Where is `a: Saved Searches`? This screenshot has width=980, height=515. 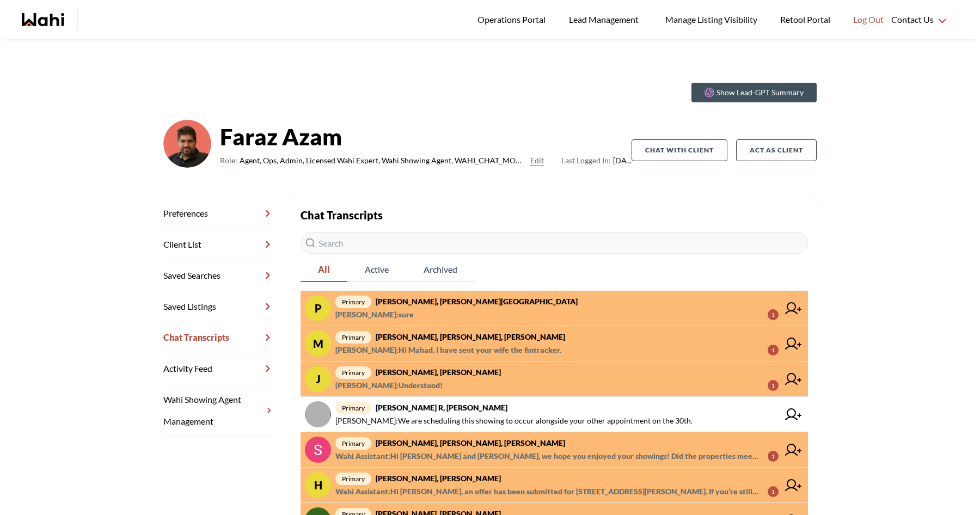
a: Saved Searches is located at coordinates (219, 276).